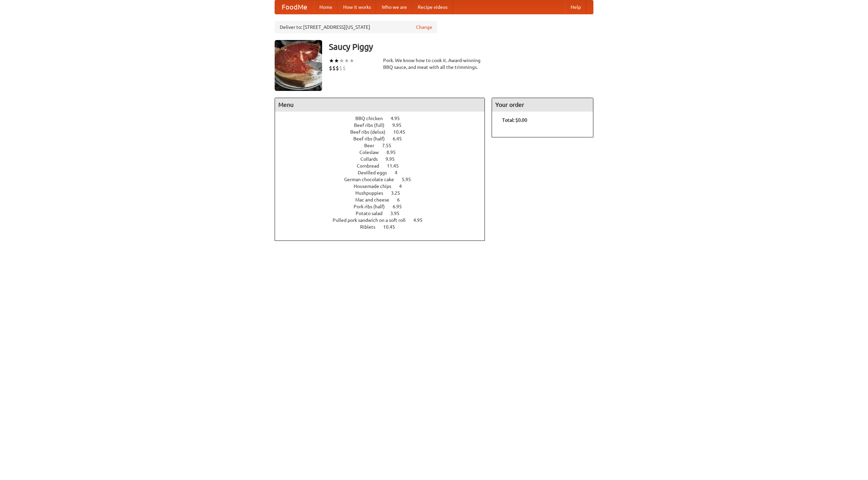 The height and width of the screenshot is (480, 868). I want to click on a: Hushpuppies 3.25, so click(383, 193).